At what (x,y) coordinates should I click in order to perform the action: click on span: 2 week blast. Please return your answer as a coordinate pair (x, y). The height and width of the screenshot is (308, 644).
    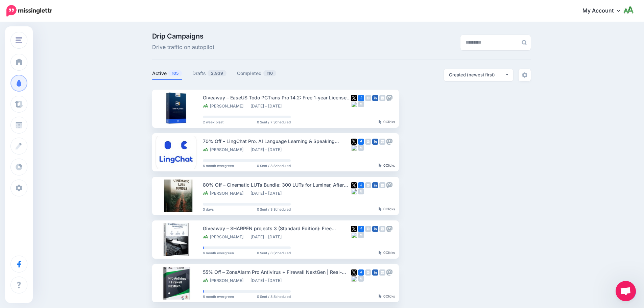
    Looking at the image, I should click on (213, 122).